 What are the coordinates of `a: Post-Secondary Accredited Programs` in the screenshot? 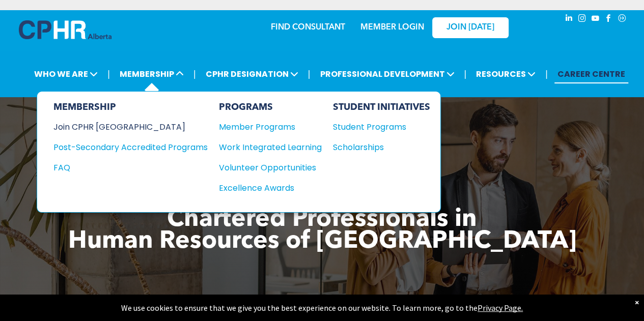 It's located at (130, 147).